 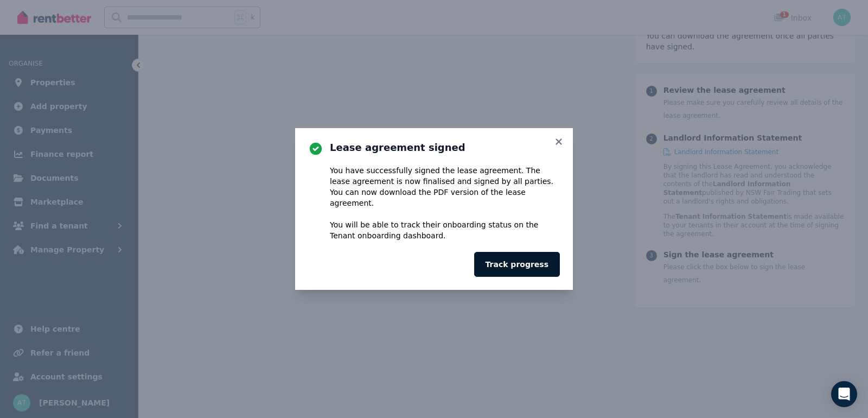 I want to click on div: Open Intercom Messenger, so click(x=845, y=394).